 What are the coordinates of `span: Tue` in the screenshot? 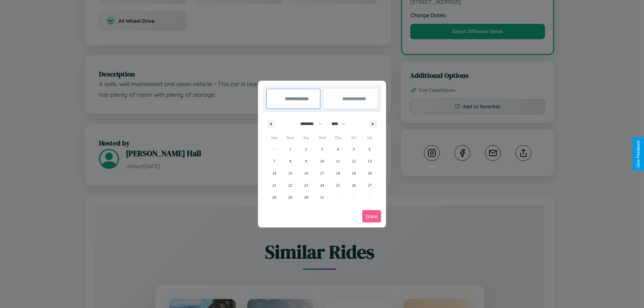 It's located at (306, 138).